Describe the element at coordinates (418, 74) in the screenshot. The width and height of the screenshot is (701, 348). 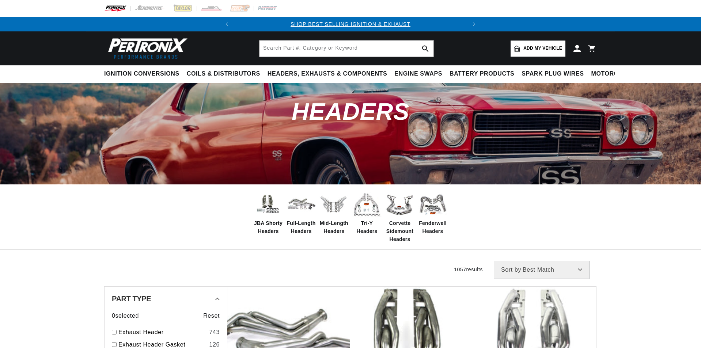
I see `summary: Engine Swaps` at that location.